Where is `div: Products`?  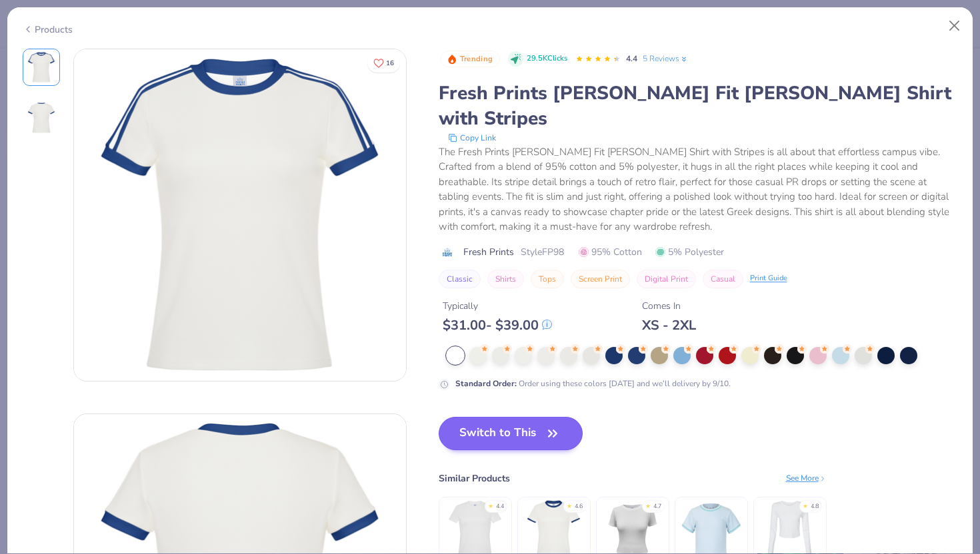
div: Products is located at coordinates (48, 30).